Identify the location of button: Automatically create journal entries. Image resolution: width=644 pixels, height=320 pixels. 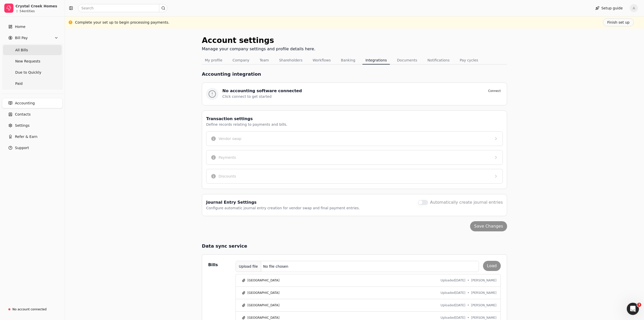
(423, 202).